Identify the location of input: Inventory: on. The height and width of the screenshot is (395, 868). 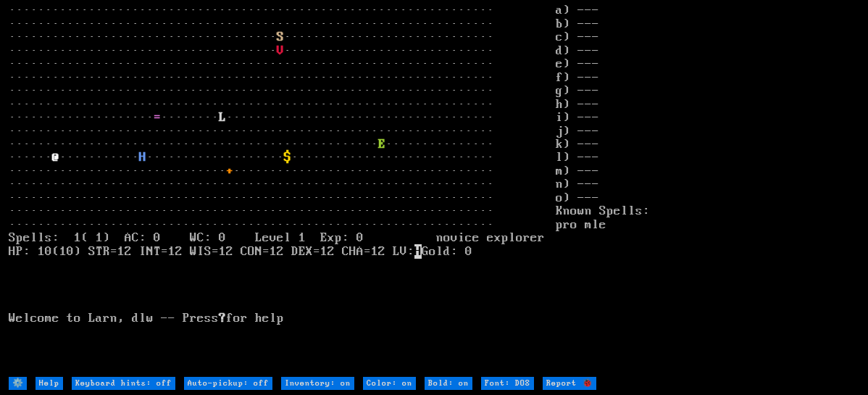
(318, 384).